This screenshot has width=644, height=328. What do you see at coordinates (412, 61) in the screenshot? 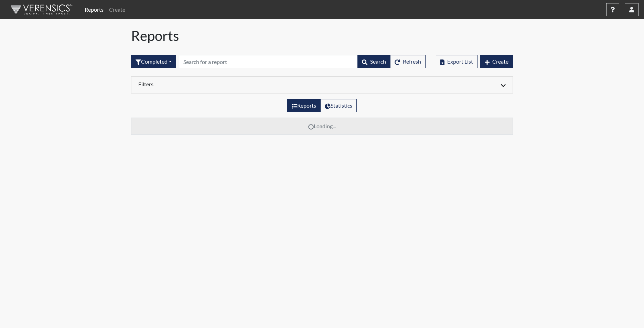
I see `span: Refresh` at bounding box center [412, 61].